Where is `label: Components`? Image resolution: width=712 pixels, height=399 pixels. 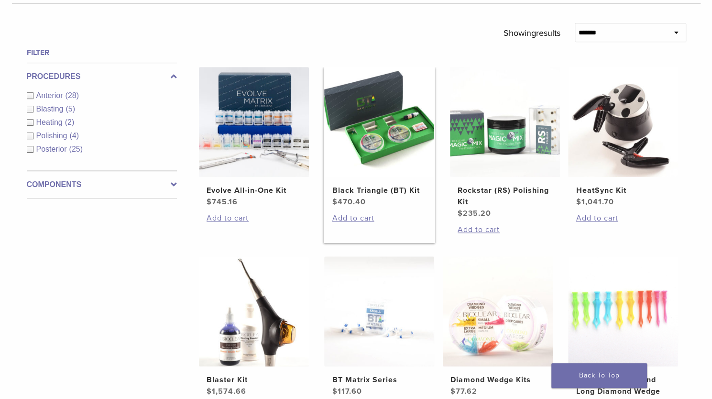
label: Components is located at coordinates (102, 185).